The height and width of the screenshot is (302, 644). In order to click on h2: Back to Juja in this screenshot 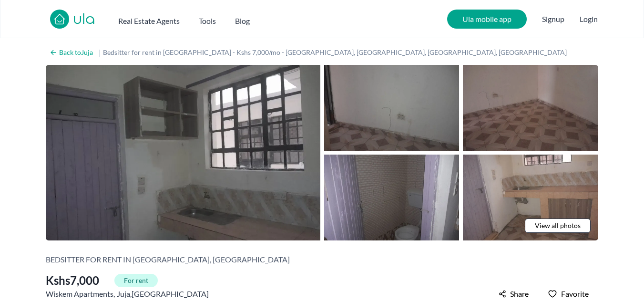, I will do `click(76, 52)`.